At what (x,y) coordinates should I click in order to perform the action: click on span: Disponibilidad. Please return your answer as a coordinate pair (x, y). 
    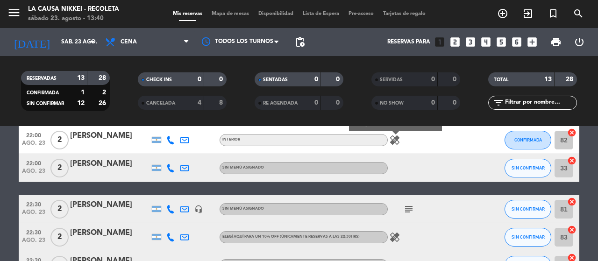
    Looking at the image, I should click on (275, 14).